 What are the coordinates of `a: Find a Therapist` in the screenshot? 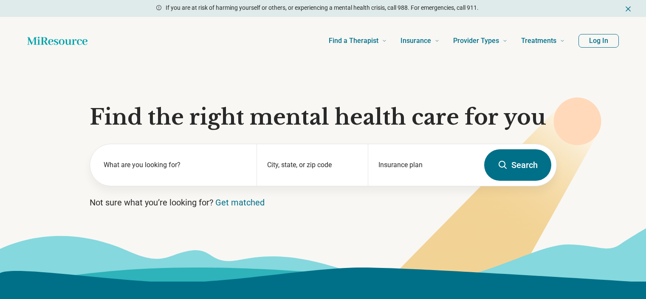 It's located at (358, 41).